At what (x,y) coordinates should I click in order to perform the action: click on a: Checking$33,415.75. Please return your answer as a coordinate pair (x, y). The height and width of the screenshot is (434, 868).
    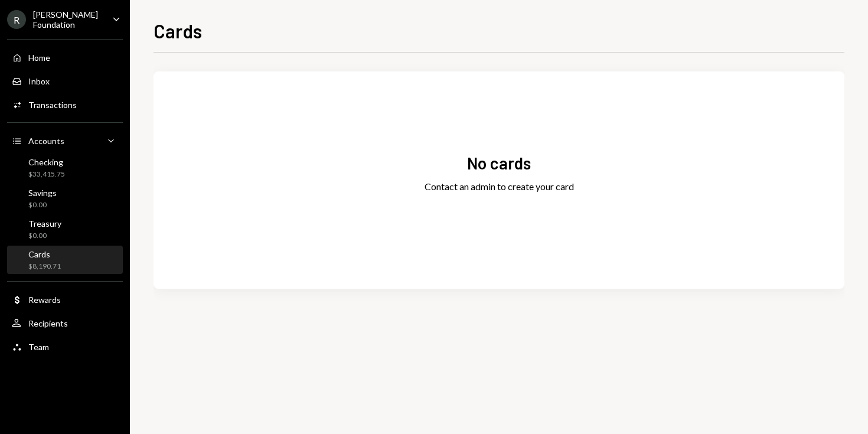
    Looking at the image, I should click on (65, 168).